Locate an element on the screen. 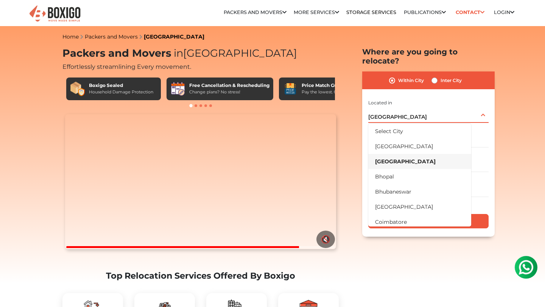 This screenshot has width=545, height=307. h1: Packers and Movers is located at coordinates (201, 53).